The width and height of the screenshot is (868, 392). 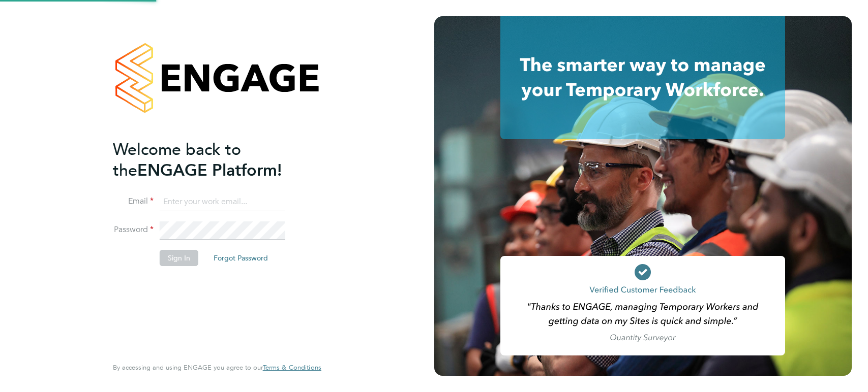 I want to click on label: Password, so click(x=133, y=229).